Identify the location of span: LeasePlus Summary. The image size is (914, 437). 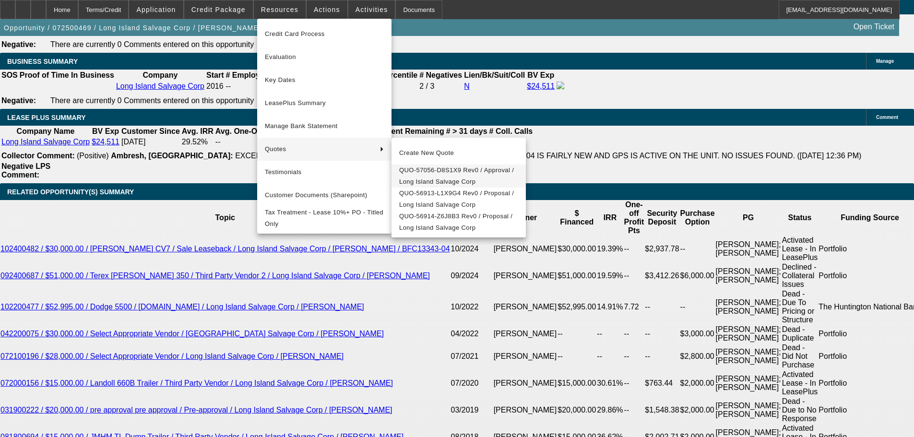
(324, 103).